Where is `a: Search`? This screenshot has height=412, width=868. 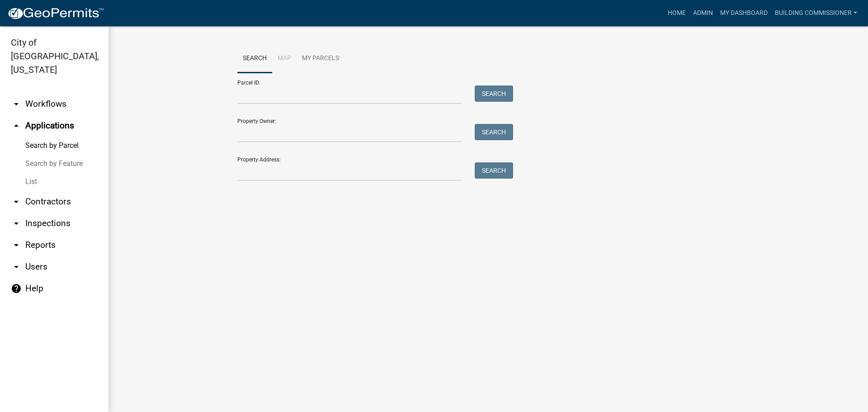 a: Search is located at coordinates (254, 59).